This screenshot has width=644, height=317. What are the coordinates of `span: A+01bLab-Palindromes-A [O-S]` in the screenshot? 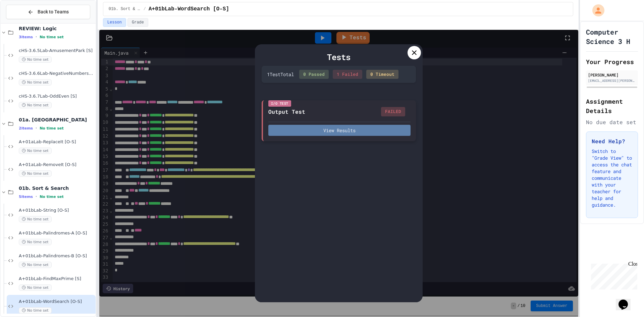 It's located at (57, 233).